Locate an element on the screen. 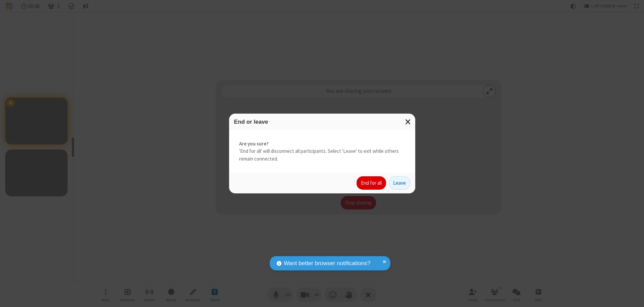 The image size is (644, 307). div: 'End for all' will disconnect all participants. Select 'Leave' to exit while others remain connec... is located at coordinates (322, 151).